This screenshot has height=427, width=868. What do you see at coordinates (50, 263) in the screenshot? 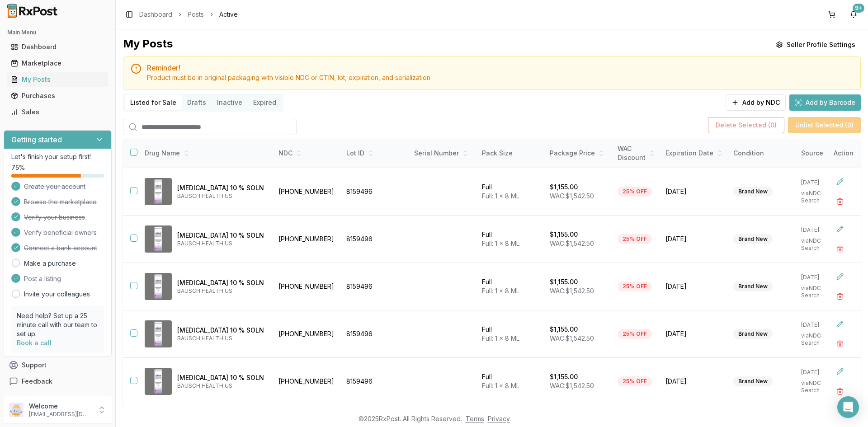
I see `a: Make a purchase` at bounding box center [50, 263].